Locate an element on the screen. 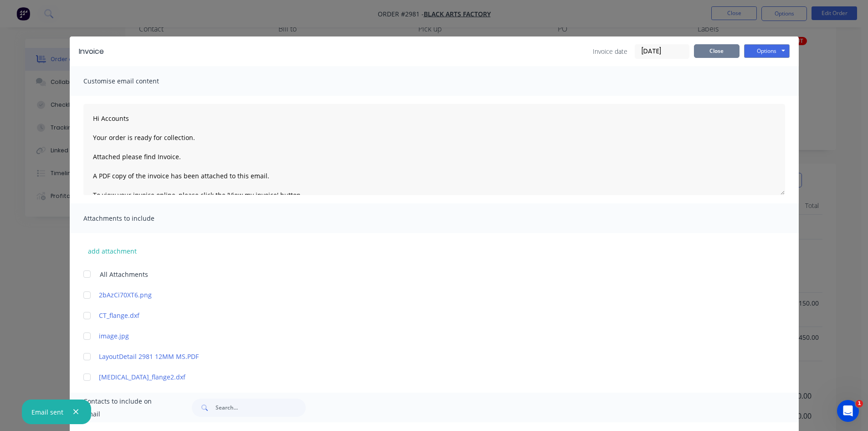 This screenshot has width=868, height=431. button: Options is located at coordinates (767, 51).